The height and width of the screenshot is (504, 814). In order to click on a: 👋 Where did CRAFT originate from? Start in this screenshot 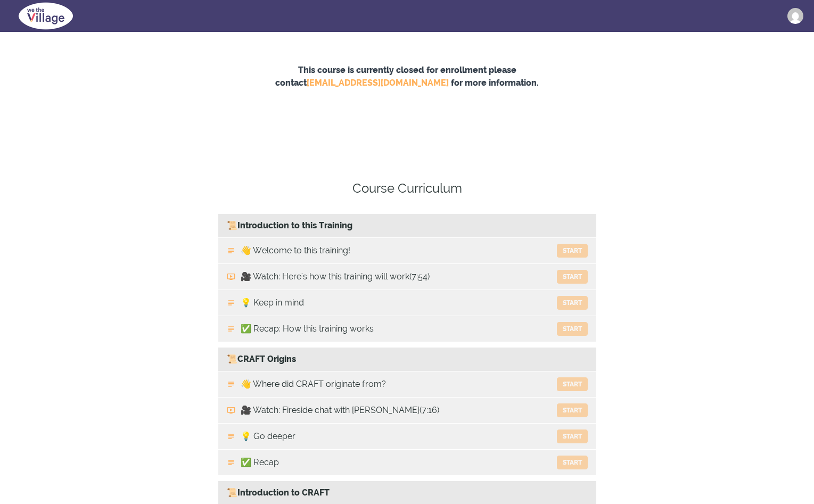, I will do `click(407, 384)`.